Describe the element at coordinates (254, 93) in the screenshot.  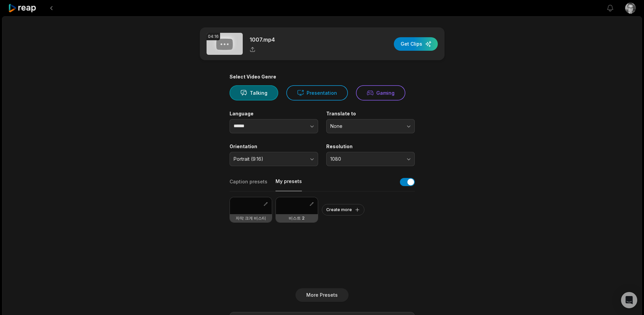
I see `button: Talking` at that location.